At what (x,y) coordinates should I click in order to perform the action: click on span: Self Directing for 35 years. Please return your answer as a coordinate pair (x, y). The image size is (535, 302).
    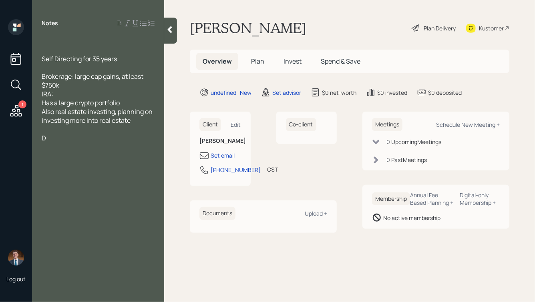
    Looking at the image, I should click on (79, 59).